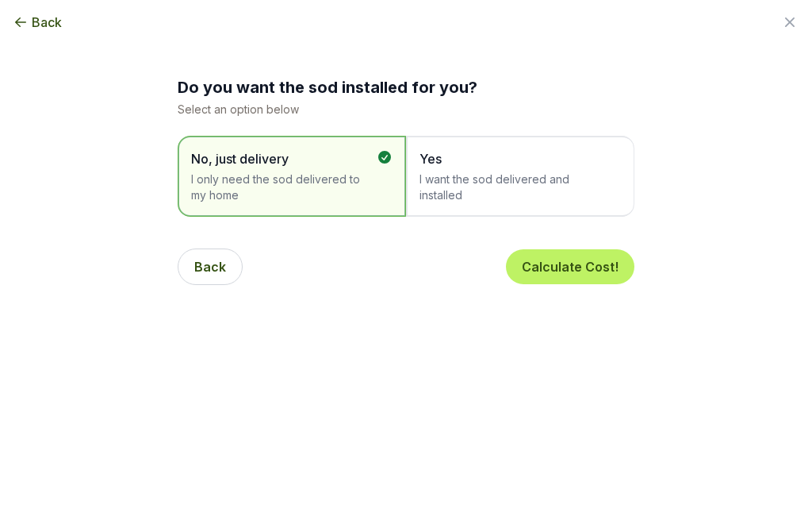  Describe the element at coordinates (512, 187) in the screenshot. I see `span: I want the sod delivered and installed` at that location.